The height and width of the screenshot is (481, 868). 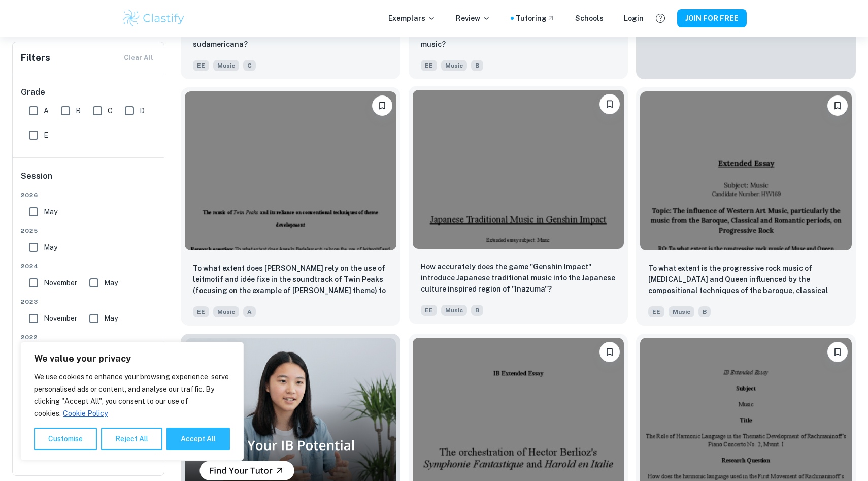 I want to click on a: Cookie Policy, so click(x=85, y=413).